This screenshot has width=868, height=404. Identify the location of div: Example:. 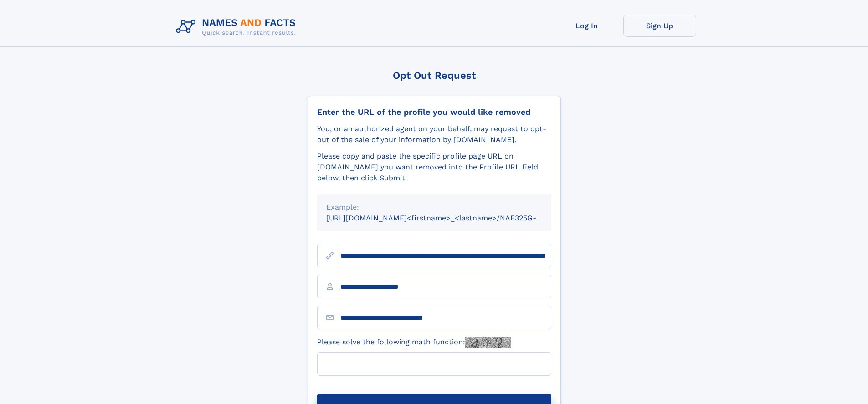
(435, 208).